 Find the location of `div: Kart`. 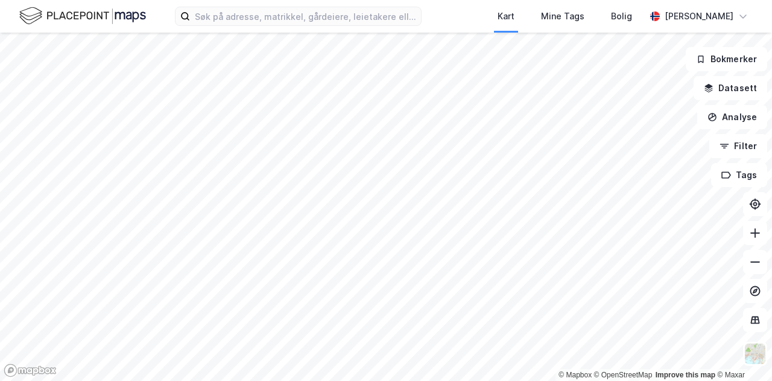

div: Kart is located at coordinates (506, 16).